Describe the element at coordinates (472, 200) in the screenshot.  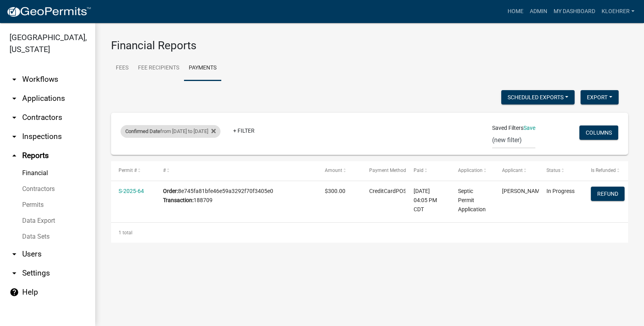
I see `span: Septic Permit Application` at that location.